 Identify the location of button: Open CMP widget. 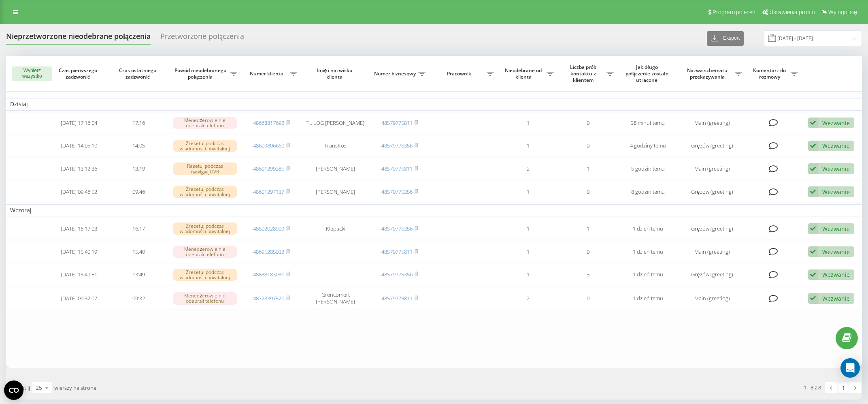
(14, 390).